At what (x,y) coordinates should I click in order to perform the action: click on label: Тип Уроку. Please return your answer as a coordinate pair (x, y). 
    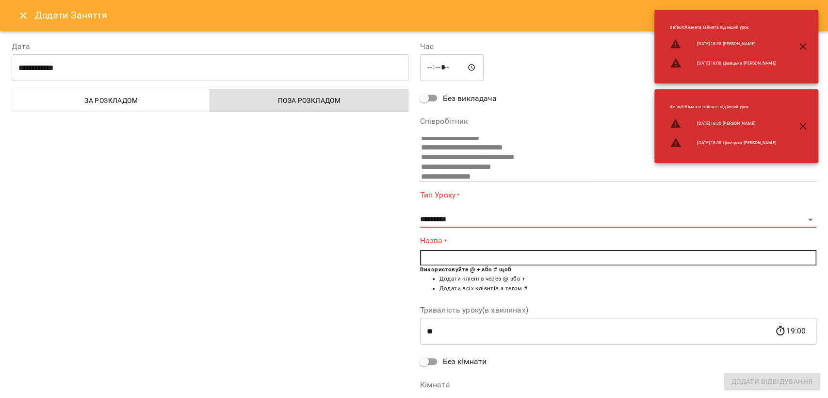
    Looking at the image, I should click on (619, 195).